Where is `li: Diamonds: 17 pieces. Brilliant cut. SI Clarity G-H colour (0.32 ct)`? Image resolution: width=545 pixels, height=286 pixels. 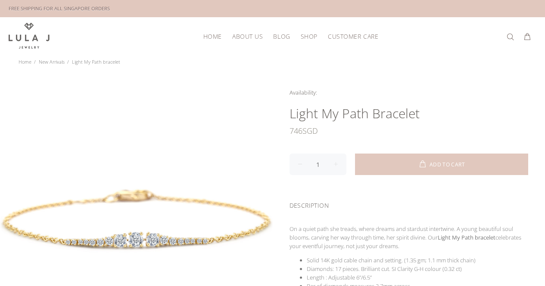
li: Diamonds: 17 pieces. Brilliant cut. SI Clarity G-H colour (0.32 ct) is located at coordinates (417, 269).